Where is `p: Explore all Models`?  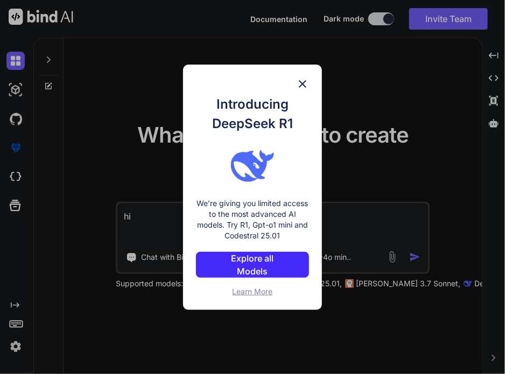 p: Explore all Models is located at coordinates (252, 265).